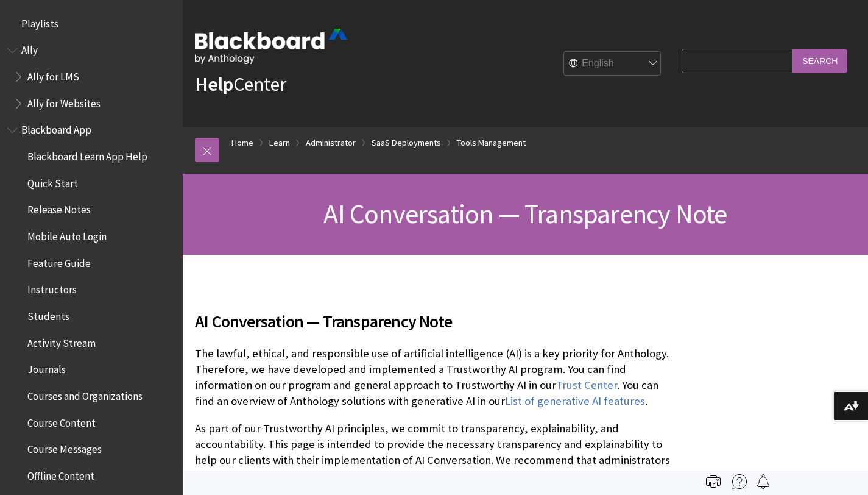 This screenshot has height=495, width=868. I want to click on a: List of generative AI features, so click(575, 401).